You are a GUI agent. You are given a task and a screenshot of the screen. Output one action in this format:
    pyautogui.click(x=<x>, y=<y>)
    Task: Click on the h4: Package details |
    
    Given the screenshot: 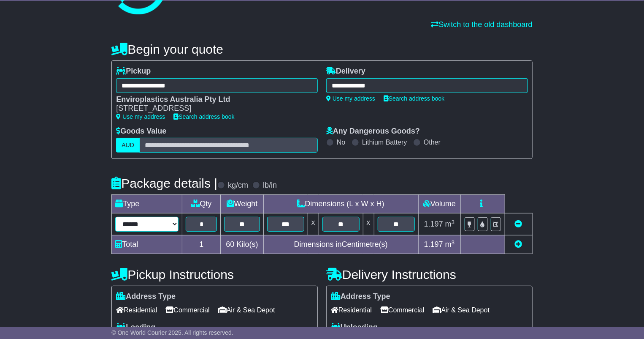 What is the action you would take?
    pyautogui.click(x=164, y=183)
    